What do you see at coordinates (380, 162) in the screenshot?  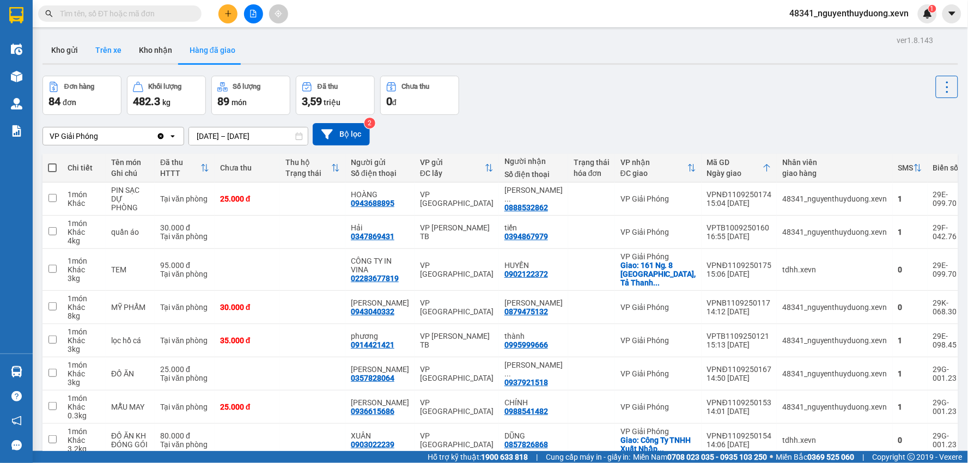 I see `div: Người gửi` at bounding box center [380, 162].